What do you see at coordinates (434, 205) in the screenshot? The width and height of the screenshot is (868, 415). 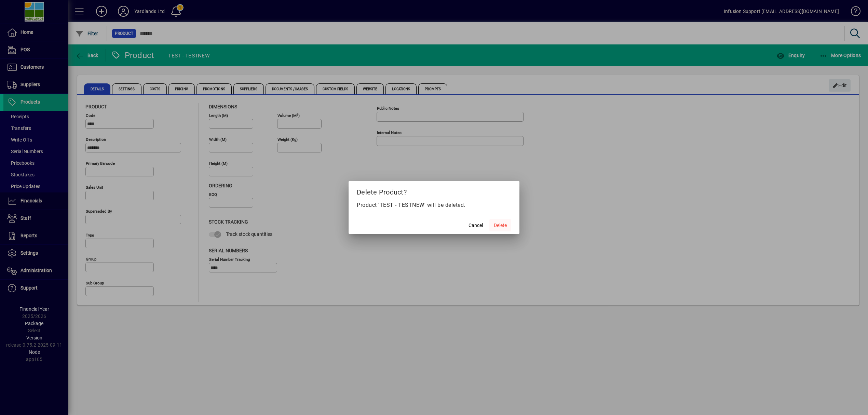 I see `p: Product 'TEST - TESTNEW' will be deleted.` at bounding box center [434, 205].